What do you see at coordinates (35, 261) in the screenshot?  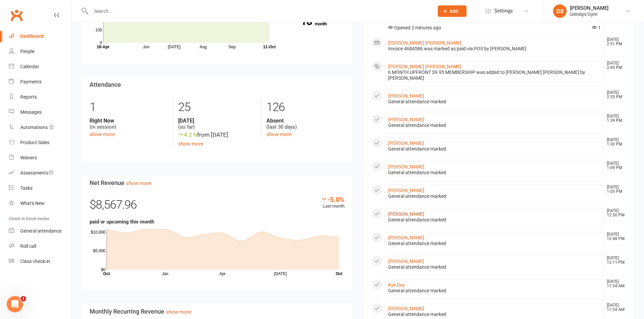 I see `div: Class check-in` at bounding box center [35, 261].